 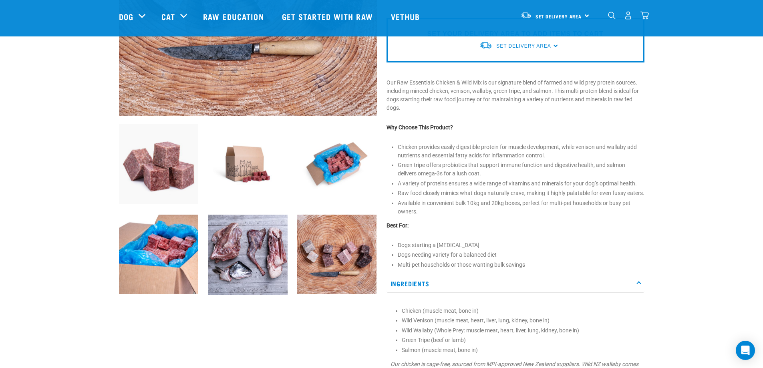 What do you see at coordinates (746, 351) in the screenshot?
I see `div: Open Intercom Messenger` at bounding box center [746, 351].